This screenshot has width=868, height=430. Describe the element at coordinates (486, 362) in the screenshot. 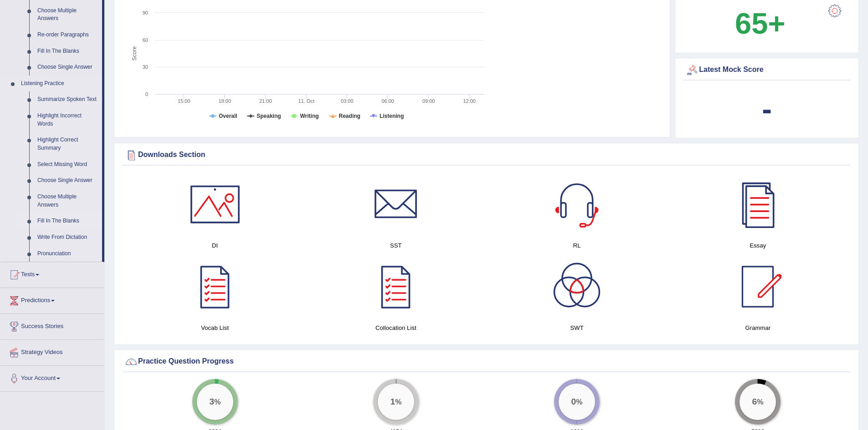

I see `div: Practice Question Progress` at that location.